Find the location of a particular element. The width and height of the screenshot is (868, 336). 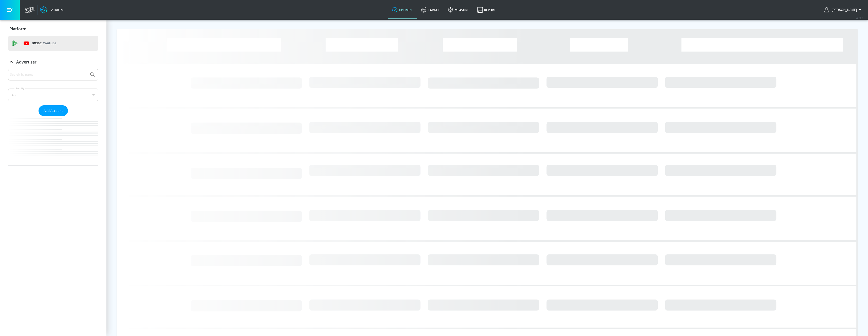

p: Platform is located at coordinates (18, 29).